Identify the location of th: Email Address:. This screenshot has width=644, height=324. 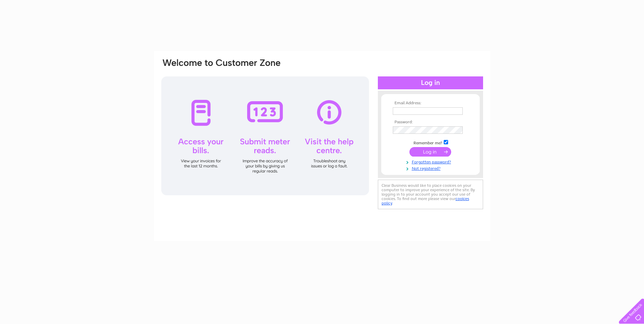
(431, 104).